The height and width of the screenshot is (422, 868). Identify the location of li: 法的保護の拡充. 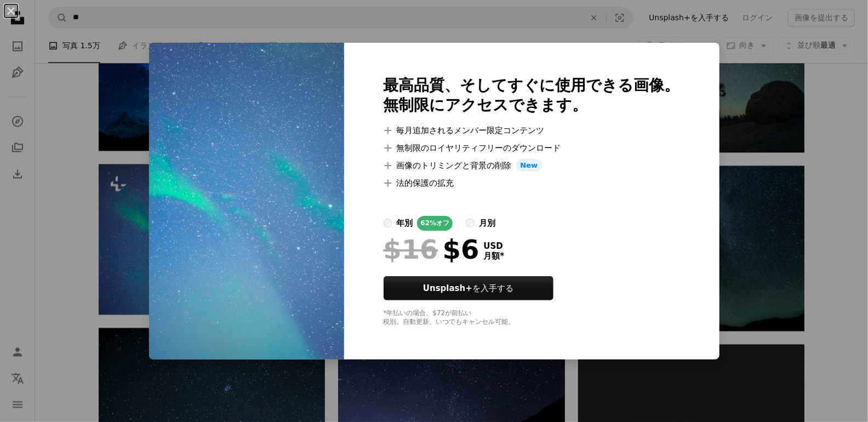
(532, 183).